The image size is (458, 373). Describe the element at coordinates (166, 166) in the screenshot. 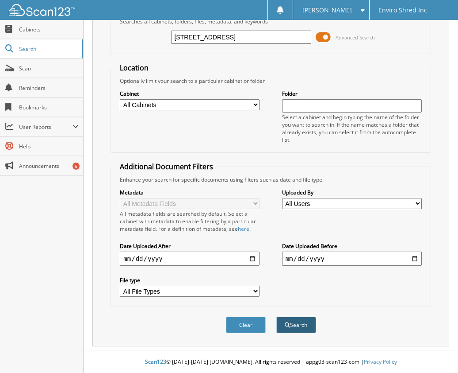

I see `legend: Additional Document Filters` at that location.